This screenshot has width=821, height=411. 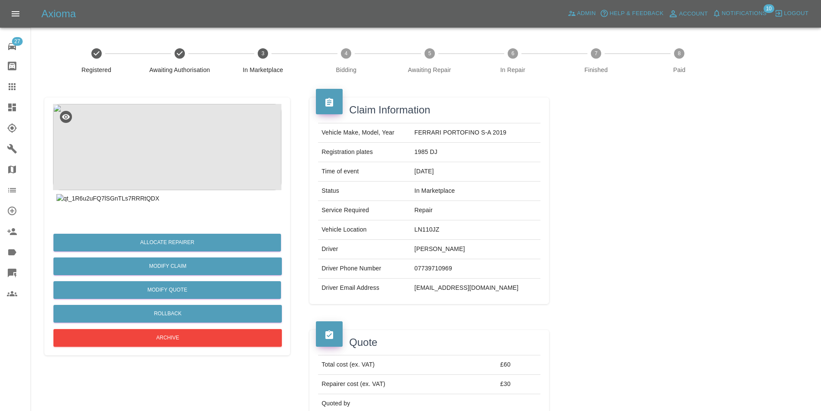 What do you see at coordinates (796, 13) in the screenshot?
I see `span: Logout` at bounding box center [796, 13].